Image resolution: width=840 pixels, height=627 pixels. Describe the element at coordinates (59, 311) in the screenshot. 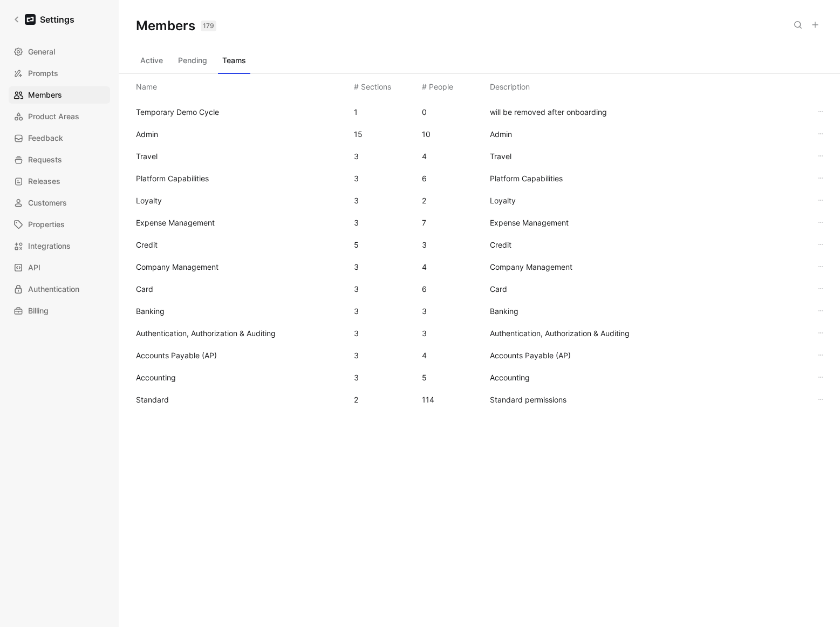

I see `a: Billing` at that location.